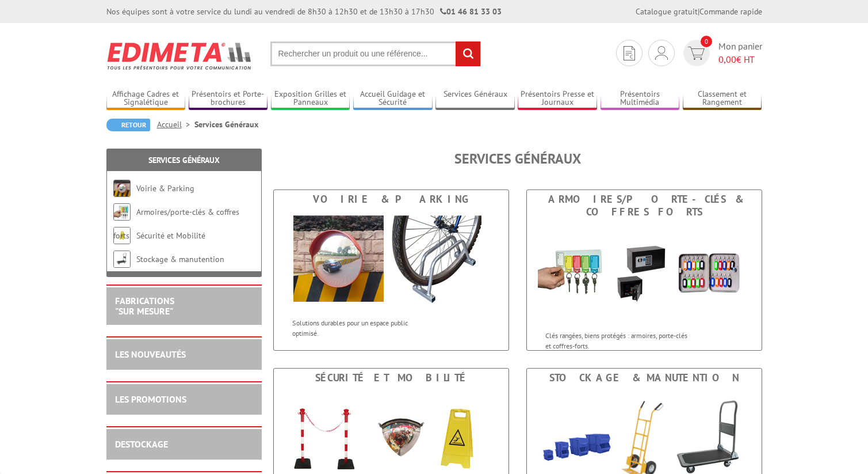 The image size is (868, 474). Describe the element at coordinates (363, 327) in the screenshot. I see `p: Solutions durables pour un espace public optimisé.` at that location.